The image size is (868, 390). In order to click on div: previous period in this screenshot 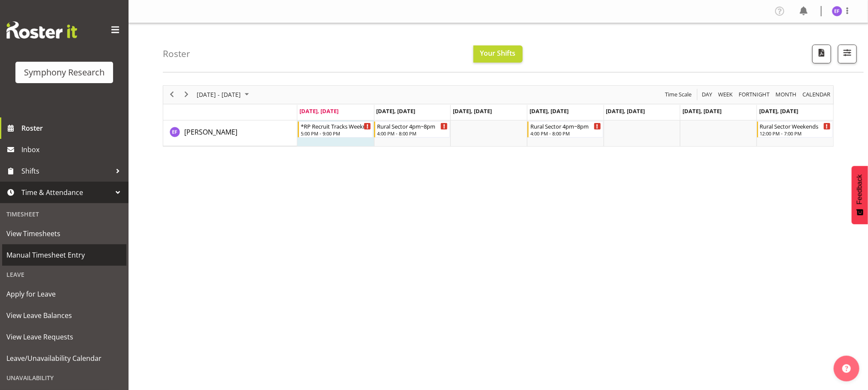, I will do `click(171, 95)`.